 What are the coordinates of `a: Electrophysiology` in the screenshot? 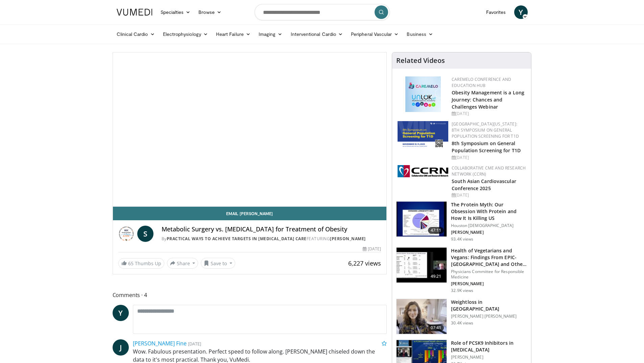 It's located at (185, 34).